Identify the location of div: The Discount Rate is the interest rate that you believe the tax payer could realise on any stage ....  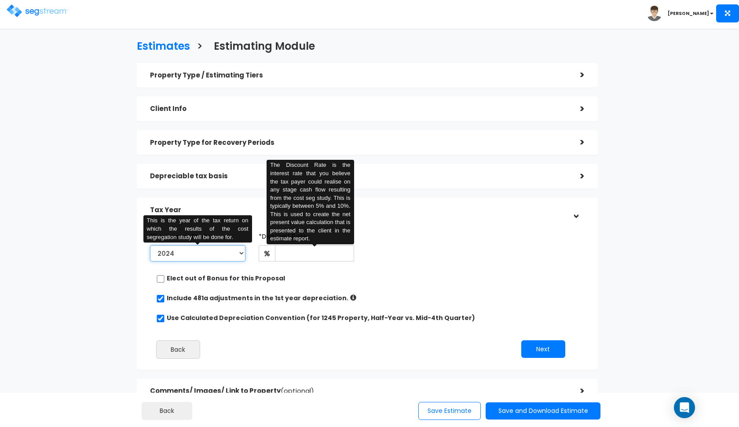
(310, 202).